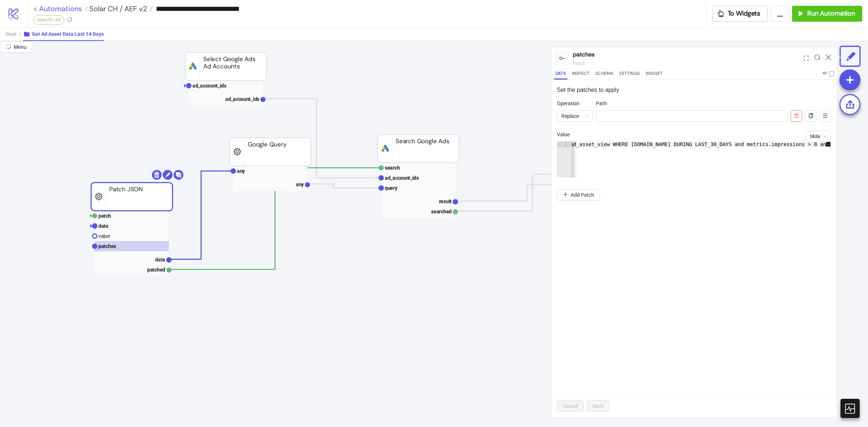 The width and height of the screenshot is (868, 427). Describe the element at coordinates (604, 103) in the screenshot. I see `label: Path` at that location.